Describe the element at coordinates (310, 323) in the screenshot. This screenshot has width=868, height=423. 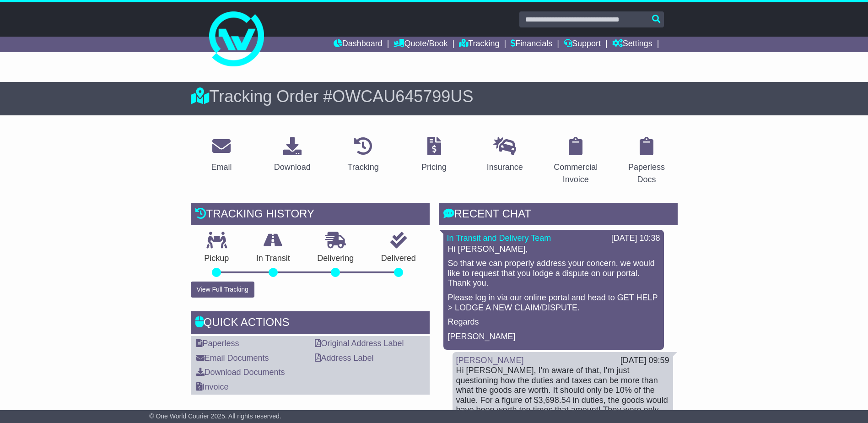
I see `div: Quick Actions` at that location.